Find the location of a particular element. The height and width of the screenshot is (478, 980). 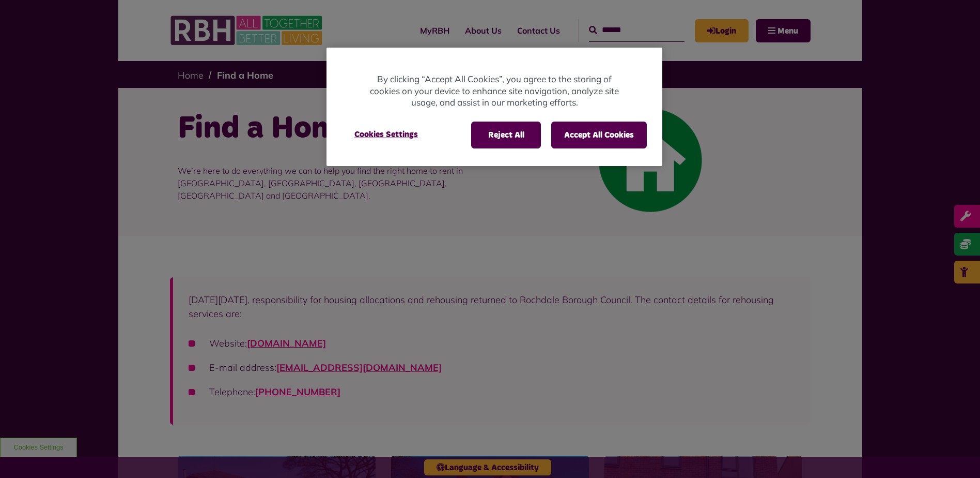

button: Accept All Cookies is located at coordinates (599, 135).